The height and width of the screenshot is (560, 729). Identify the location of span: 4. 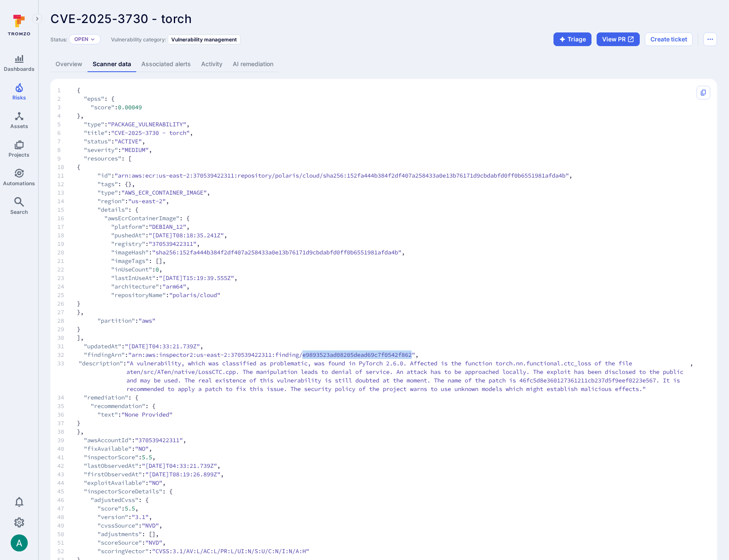
(67, 116).